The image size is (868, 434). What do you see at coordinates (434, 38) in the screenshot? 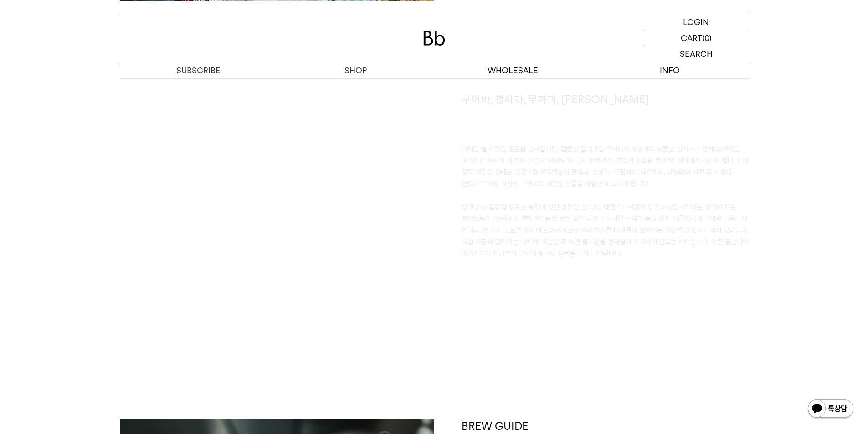
I see `img: 로고` at bounding box center [434, 38].